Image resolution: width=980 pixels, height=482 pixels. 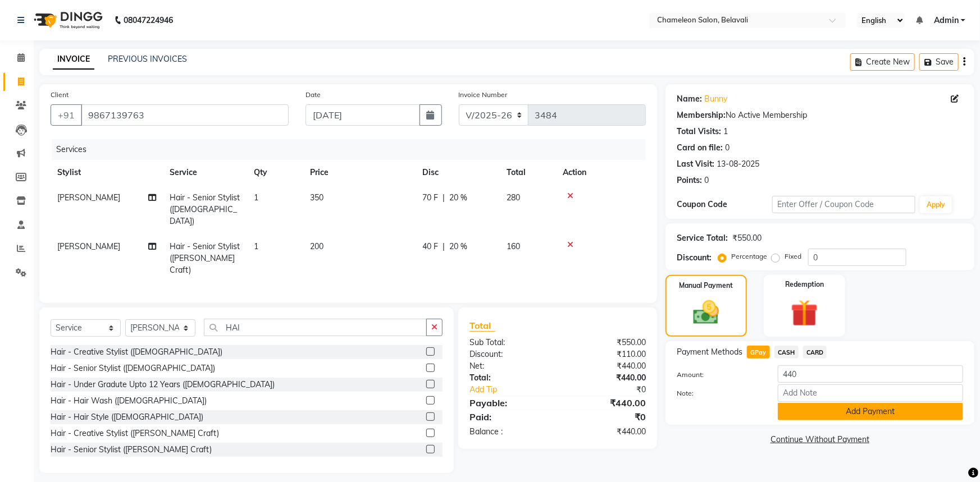 I want to click on div: Service Total:, so click(x=702, y=238).